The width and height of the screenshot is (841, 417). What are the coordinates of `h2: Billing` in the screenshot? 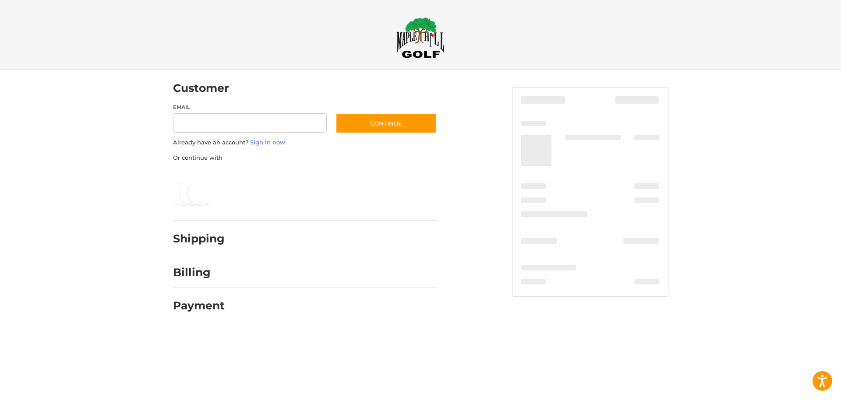 It's located at (198, 272).